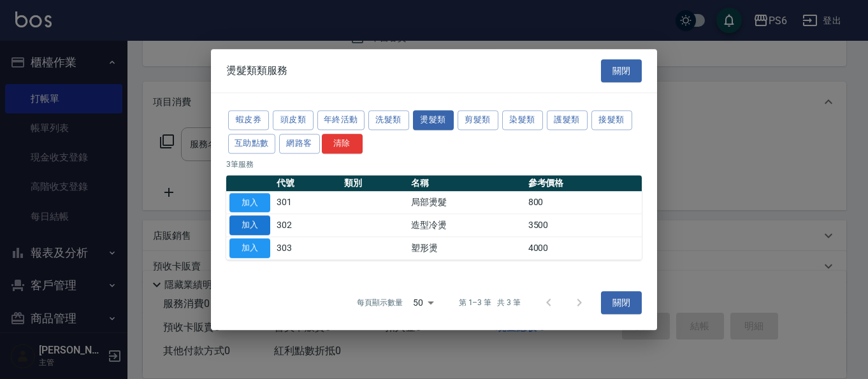  I want to click on td: 301, so click(307, 203).